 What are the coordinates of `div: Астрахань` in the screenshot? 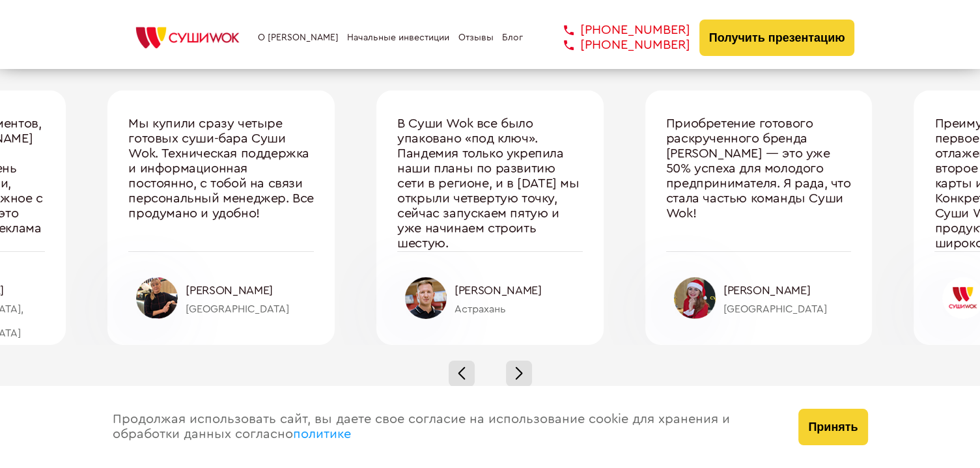 It's located at (518, 309).